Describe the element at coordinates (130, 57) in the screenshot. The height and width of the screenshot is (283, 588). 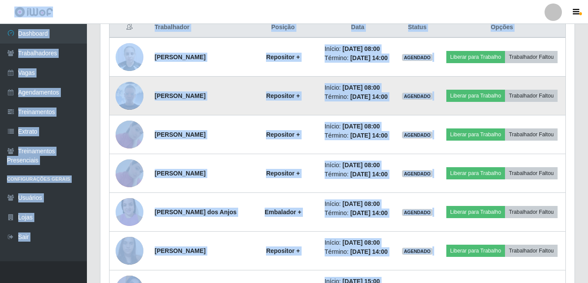
I see `img: 1739994247557.jpeg` at that location.